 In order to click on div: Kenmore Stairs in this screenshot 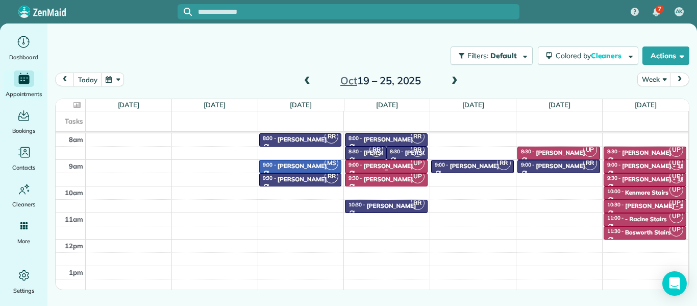, I will do `click(646, 192)`.